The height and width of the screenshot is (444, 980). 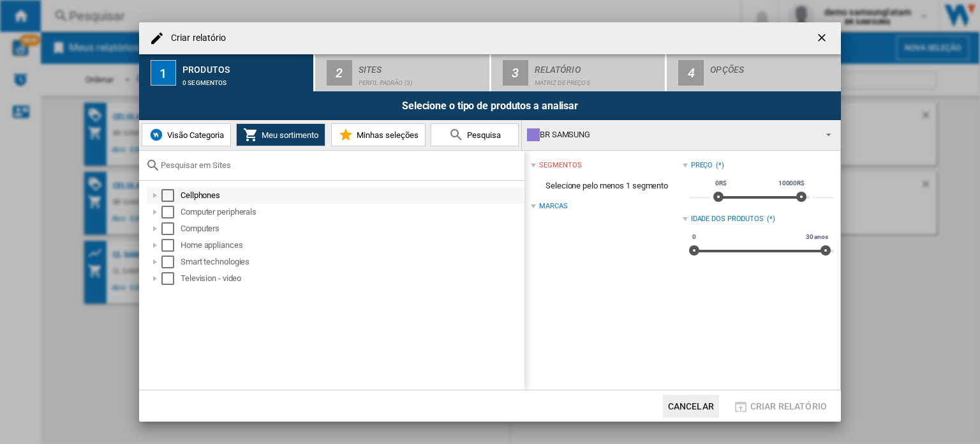 I want to click on div: Sites, so click(x=421, y=66).